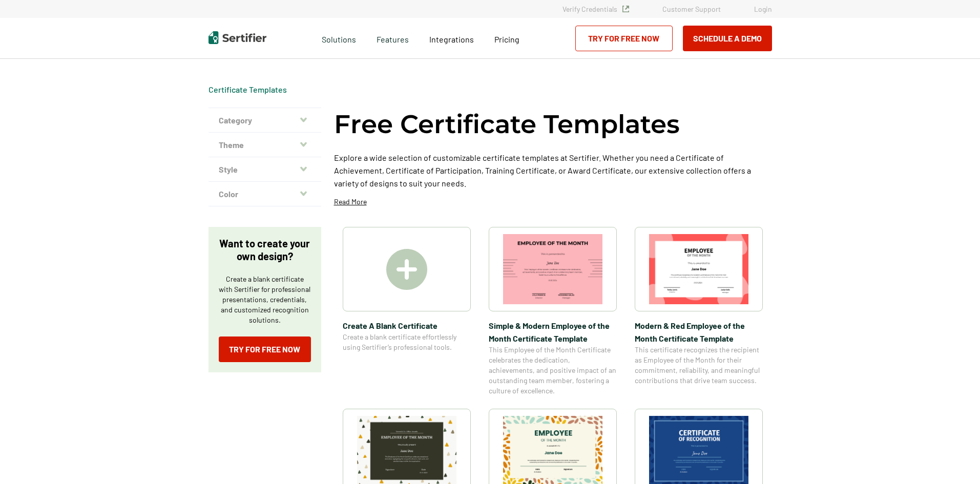  What do you see at coordinates (699, 332) in the screenshot?
I see `span: Modern & Red Employee of the Month Certificate Template` at bounding box center [699, 332].